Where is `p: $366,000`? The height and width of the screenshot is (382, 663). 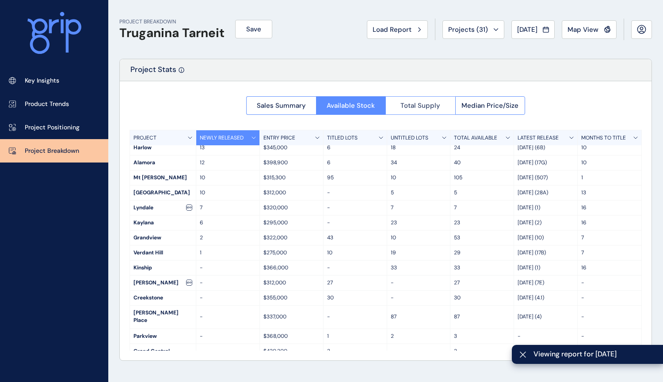
p: $366,000 is located at coordinates (291, 268).